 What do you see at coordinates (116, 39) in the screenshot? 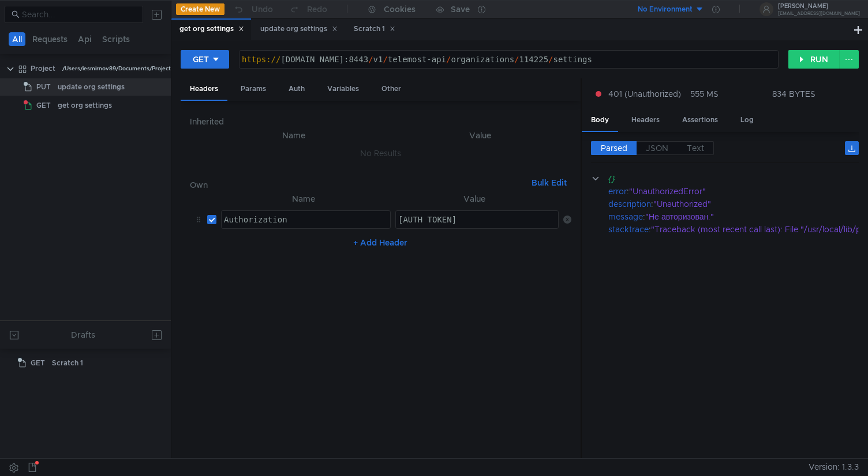
I see `button: Scripts` at bounding box center [116, 39].